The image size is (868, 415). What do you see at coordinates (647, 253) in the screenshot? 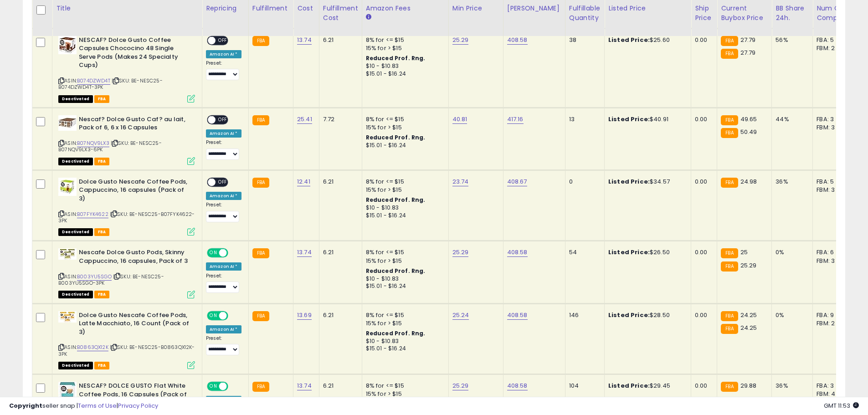
I see `div: $26.50` at bounding box center [647, 253].